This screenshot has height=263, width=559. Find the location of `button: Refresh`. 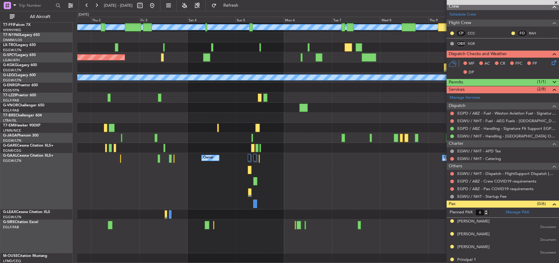

button: Refresh is located at coordinates (227, 5).